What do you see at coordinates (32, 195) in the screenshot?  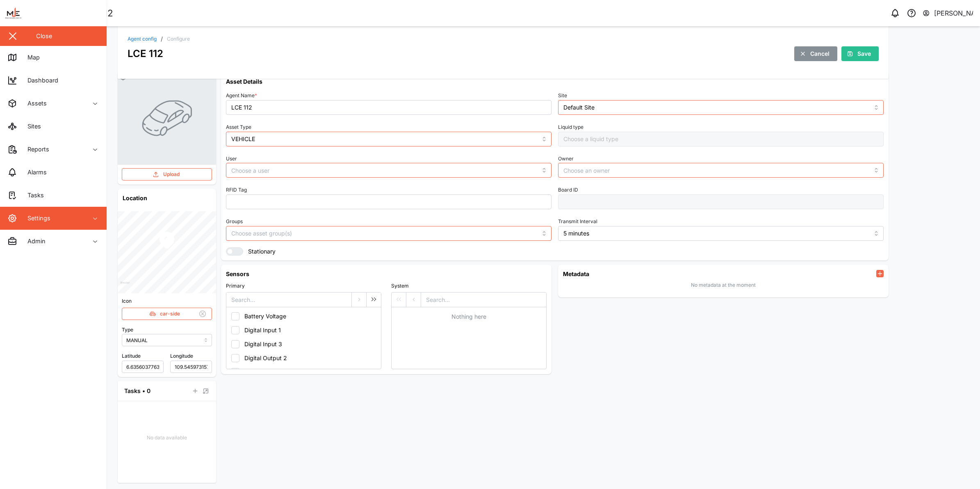 I see `div: Tasks` at bounding box center [32, 195].